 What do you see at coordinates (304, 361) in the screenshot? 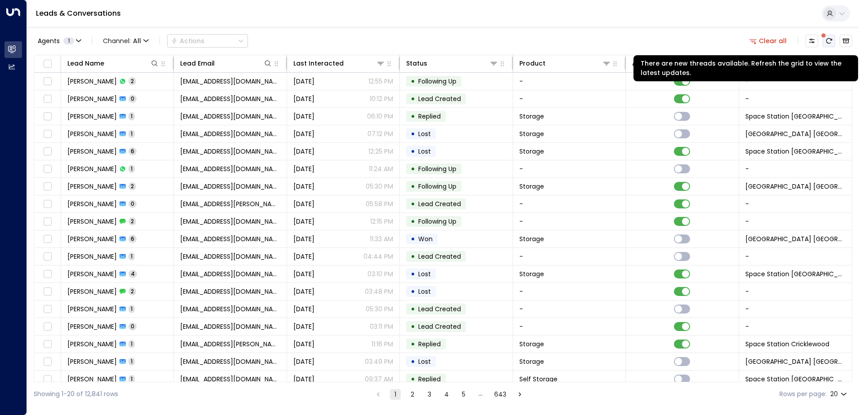
I see `span: Jul 09, 2025` at bounding box center [304, 361].